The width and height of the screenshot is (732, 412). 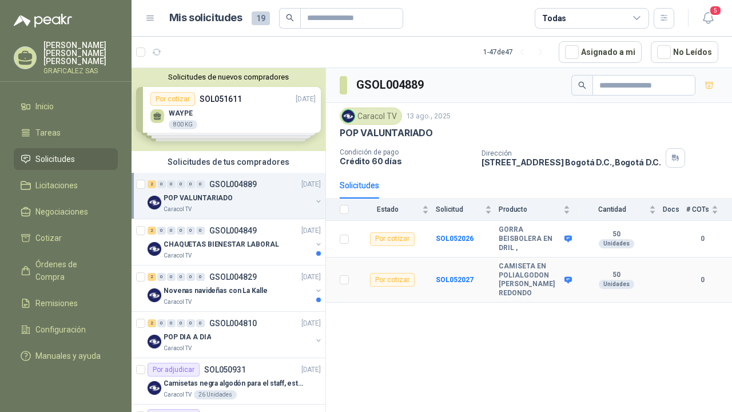 I want to click on a: Negociaciones, so click(x=66, y=212).